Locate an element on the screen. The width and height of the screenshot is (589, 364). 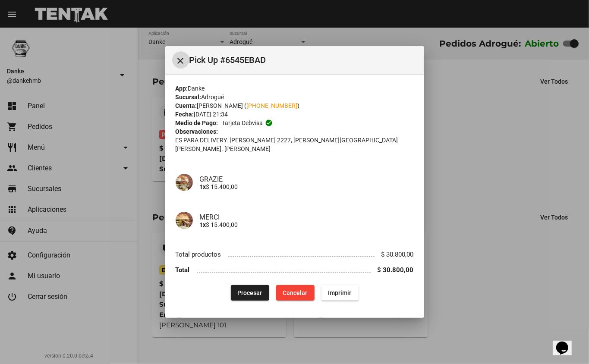
img: 8f13779e-87c4-448a-ade8-9022de7090e5.png is located at coordinates (184, 221).